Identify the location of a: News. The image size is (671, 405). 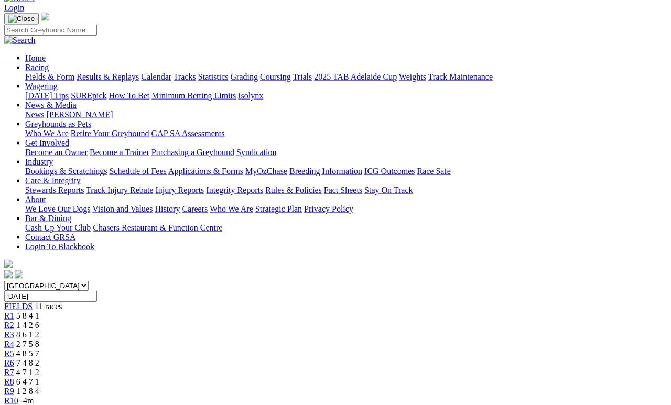
(35, 114).